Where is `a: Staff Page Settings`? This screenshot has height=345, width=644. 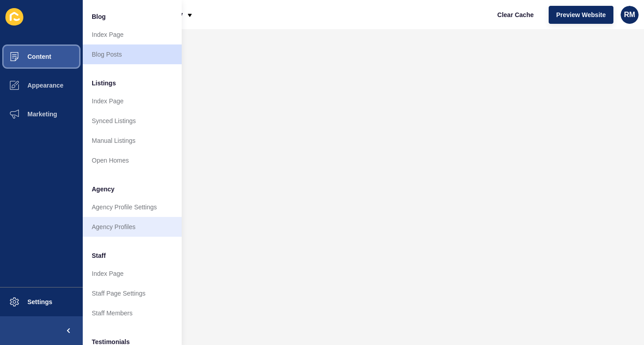 a: Staff Page Settings is located at coordinates (132, 293).